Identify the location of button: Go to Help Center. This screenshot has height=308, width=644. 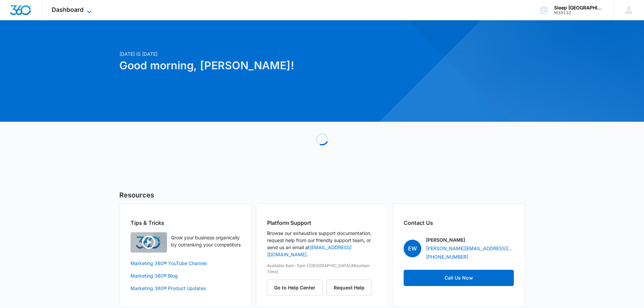
(295, 288).